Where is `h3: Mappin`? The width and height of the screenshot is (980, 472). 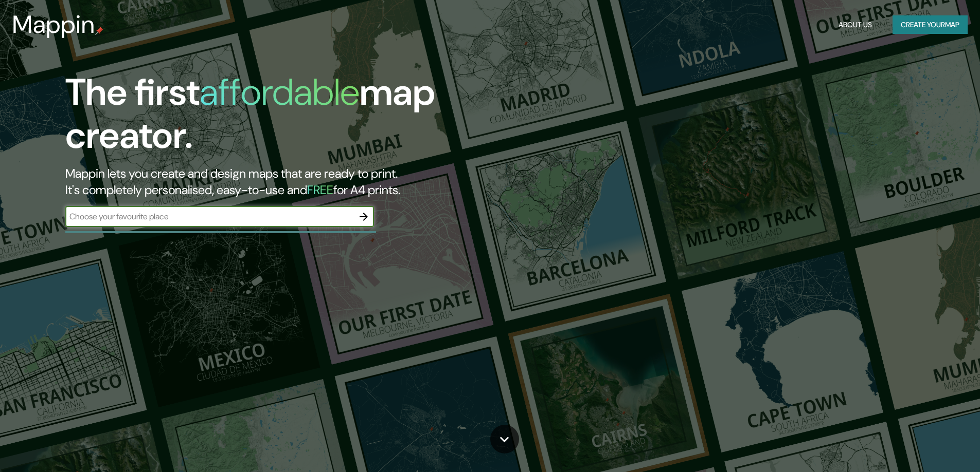
h3: Mappin is located at coordinates (53, 25).